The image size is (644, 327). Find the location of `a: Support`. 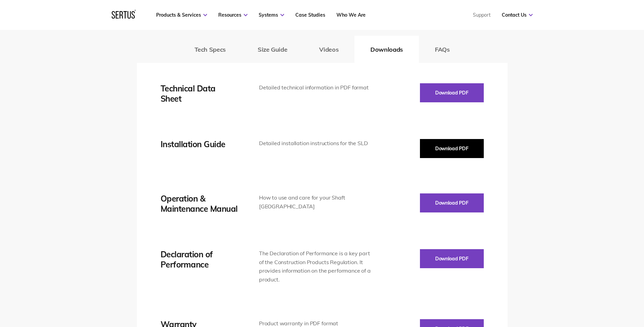

a: Support is located at coordinates (482, 15).